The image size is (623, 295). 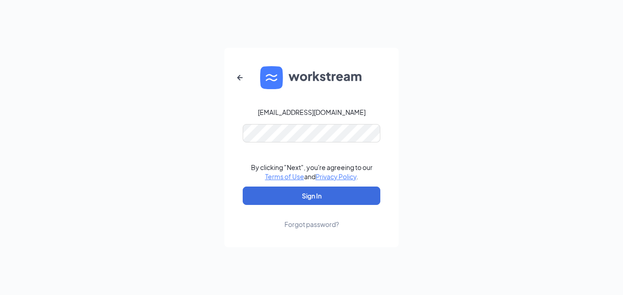 I want to click on div: By clicking "Next", you're agreeing to our and ., so click(x=312, y=172).